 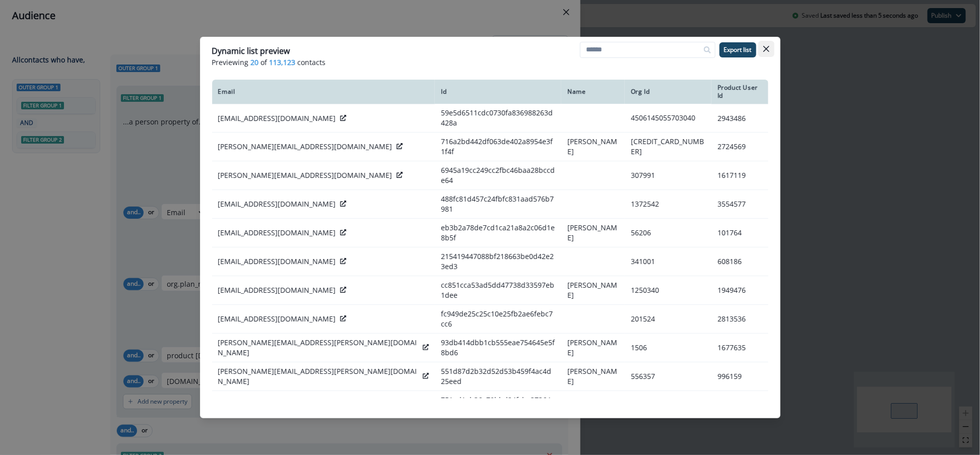 I want to click on td: cc851cca53ad5dd47738d33597eb1dee, so click(x=498, y=291).